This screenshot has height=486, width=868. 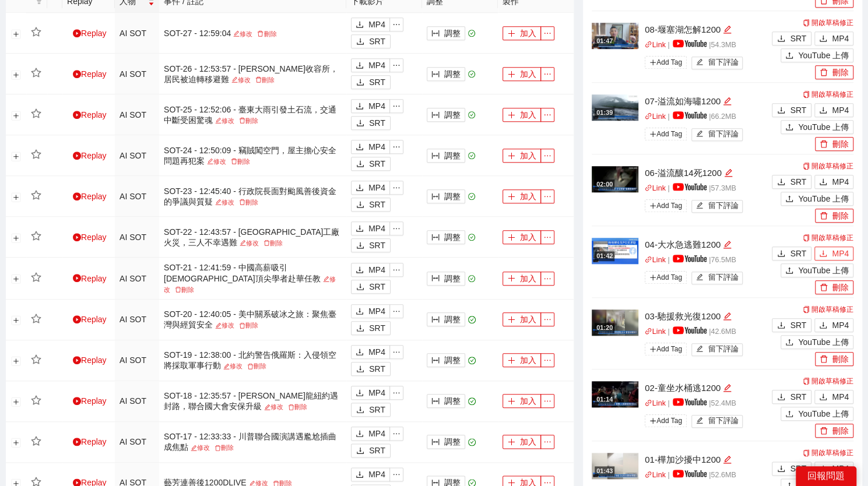 I want to click on div: 01:39, so click(x=605, y=113).